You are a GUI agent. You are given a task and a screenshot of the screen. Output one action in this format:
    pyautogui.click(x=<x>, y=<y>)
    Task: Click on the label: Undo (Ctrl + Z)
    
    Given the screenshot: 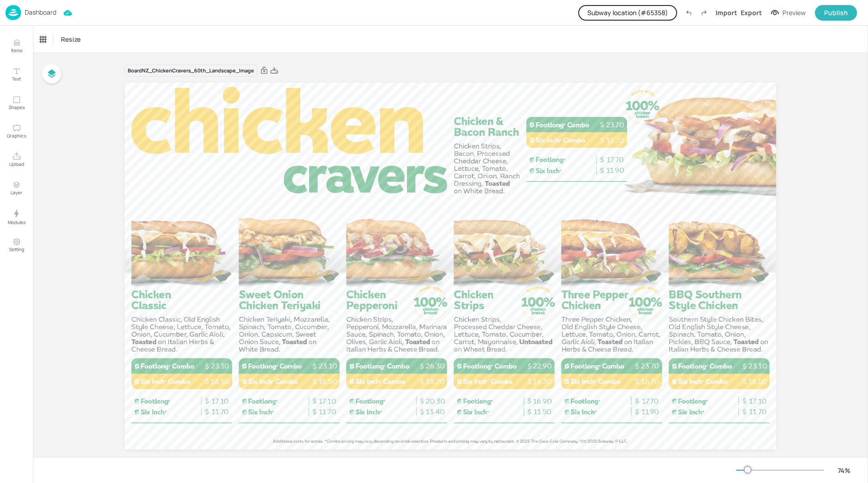 What is the action you would take?
    pyautogui.click(x=688, y=13)
    